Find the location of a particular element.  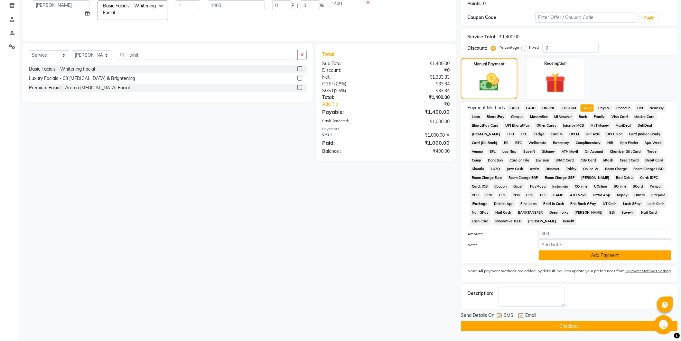

span: 1400 is located at coordinates (337, 4).